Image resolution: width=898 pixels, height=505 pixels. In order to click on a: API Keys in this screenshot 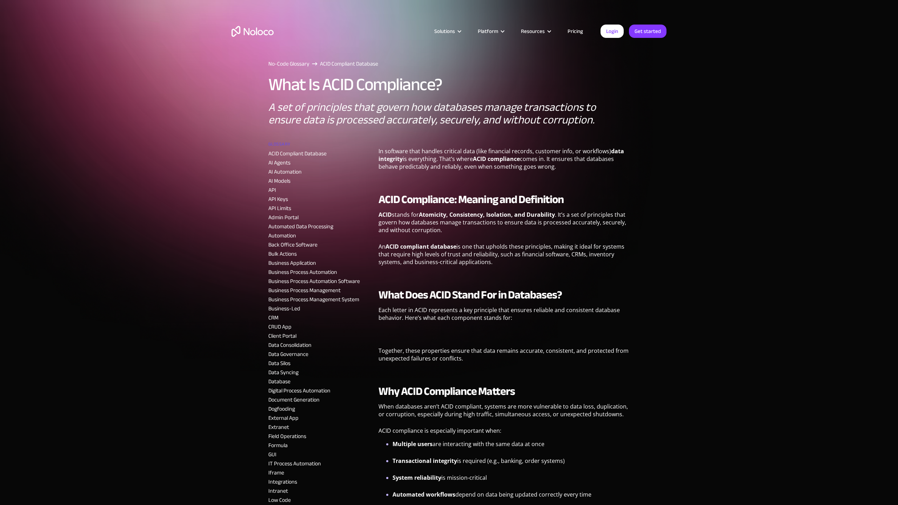, I will do `click(278, 199)`.